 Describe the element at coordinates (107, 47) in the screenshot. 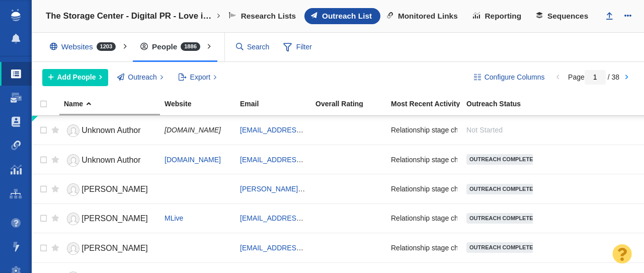

I see `span: 1203` at that location.